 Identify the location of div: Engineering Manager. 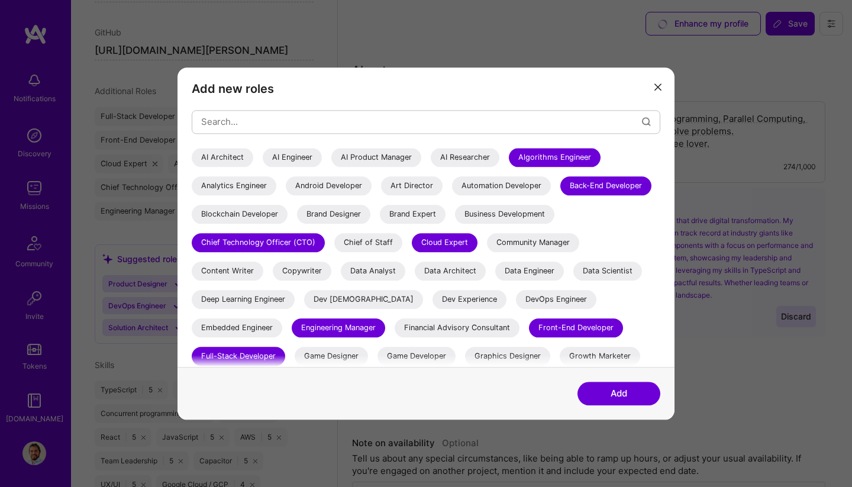
(338, 328).